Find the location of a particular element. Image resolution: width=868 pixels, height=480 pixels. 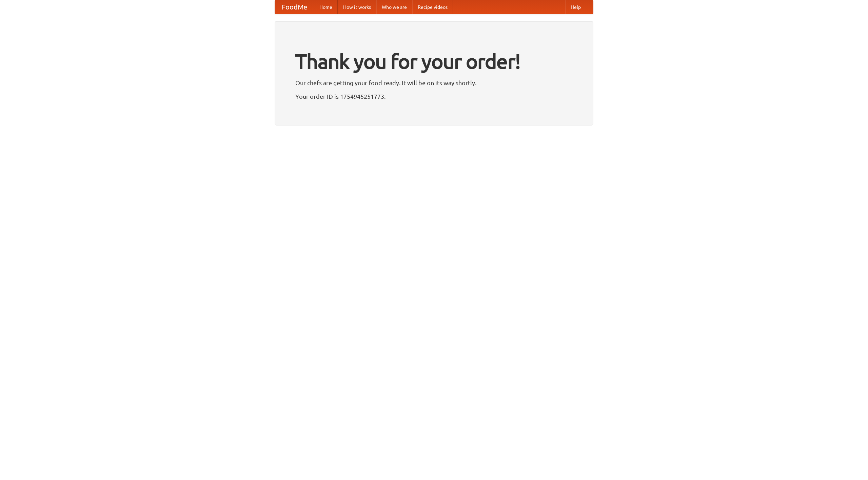

a: Help is located at coordinates (576, 7).